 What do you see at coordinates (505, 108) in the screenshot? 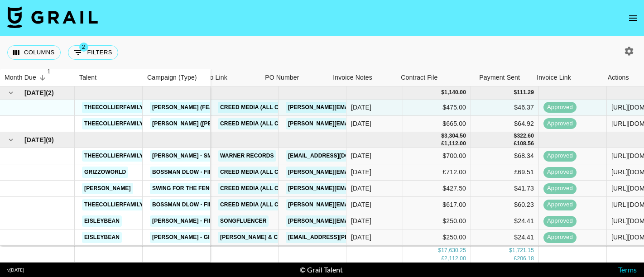
I see `div: $46.37` at bounding box center [505, 108].